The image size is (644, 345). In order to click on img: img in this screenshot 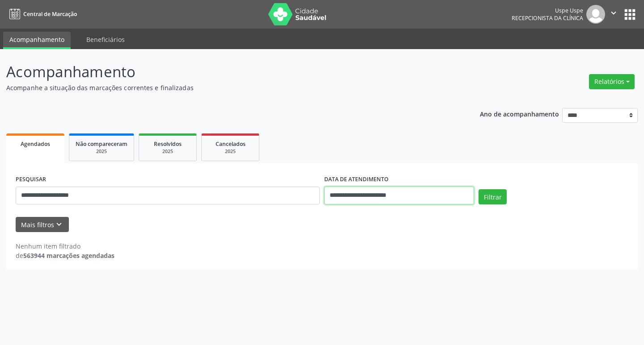, I will do `click(596, 14)`.